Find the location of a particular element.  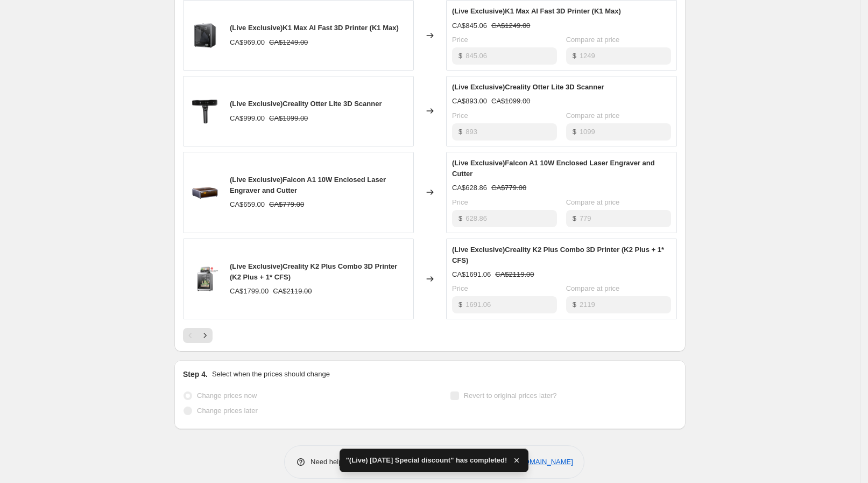

span: Change prices now is located at coordinates (227, 395).